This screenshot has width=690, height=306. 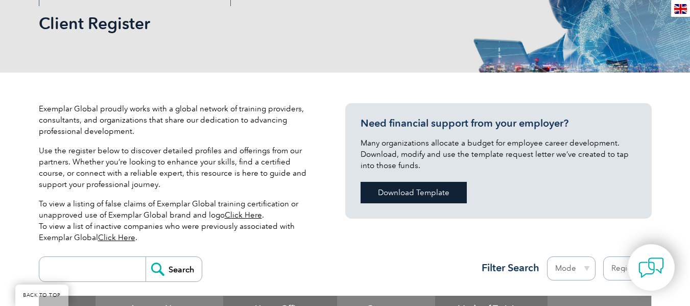 I want to click on p: Exemplar Global proudly works with a global network of training providers, consultants, and organ..., so click(x=177, y=120).